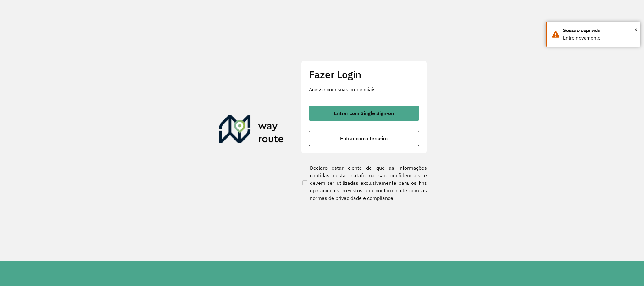  What do you see at coordinates (364, 74) in the screenshot?
I see `h2: Fazer Login` at bounding box center [364, 74].